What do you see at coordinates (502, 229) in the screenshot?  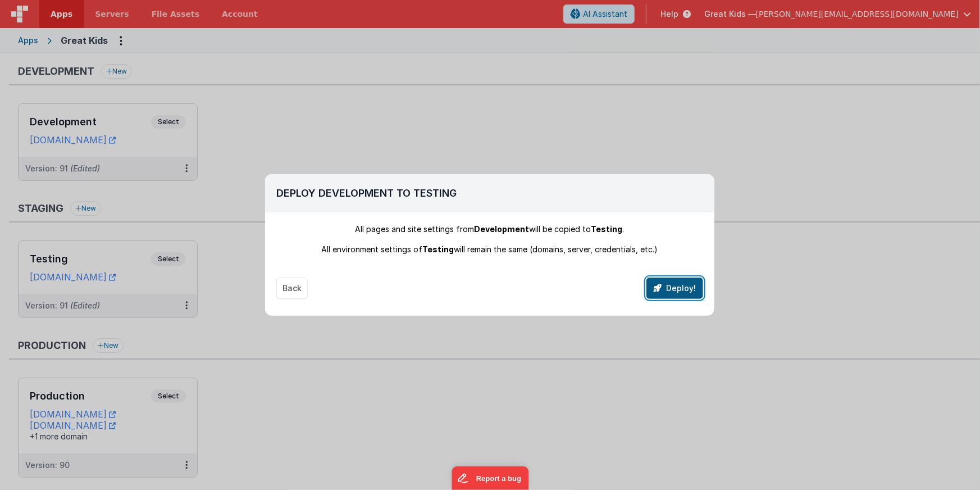 I see `span: Development` at bounding box center [502, 229].